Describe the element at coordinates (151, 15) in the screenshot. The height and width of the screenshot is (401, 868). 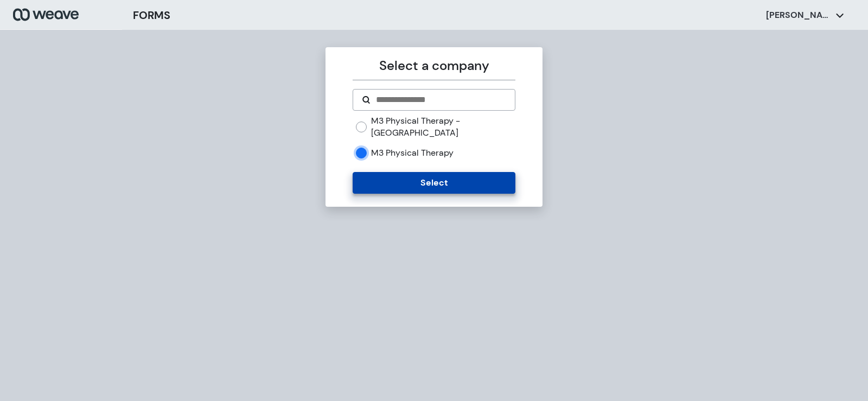
I see `h3: FORMS` at that location.